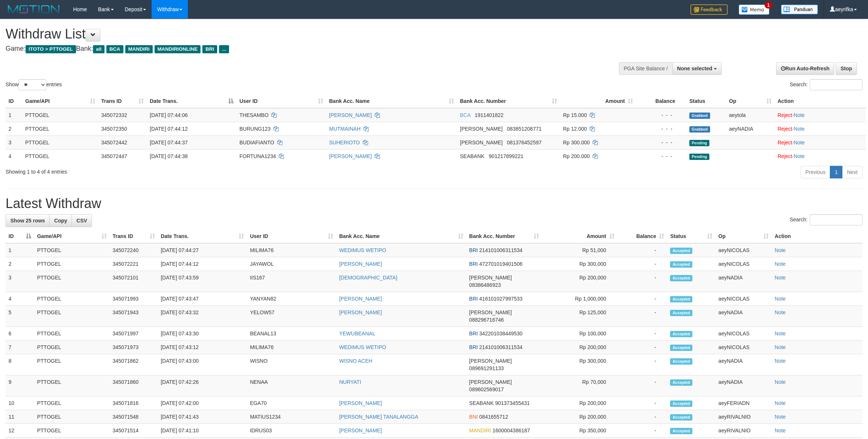 The image size is (868, 439). Describe the element at coordinates (258, 156) in the screenshot. I see `span: FORTUNA1234` at that location.